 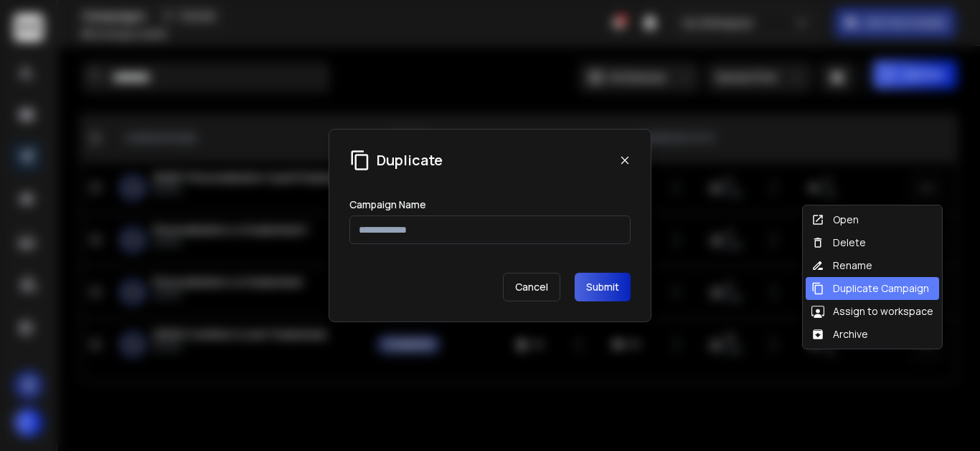 What do you see at coordinates (387, 205) in the screenshot?
I see `label: Campaign Name` at bounding box center [387, 205].